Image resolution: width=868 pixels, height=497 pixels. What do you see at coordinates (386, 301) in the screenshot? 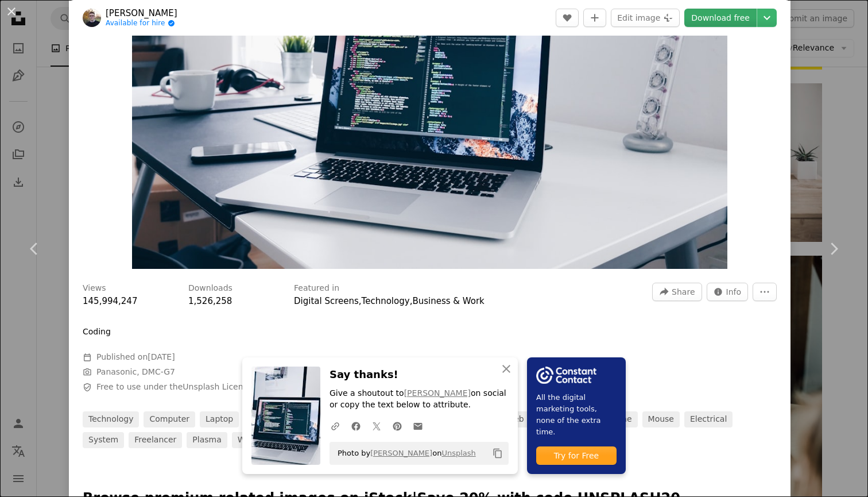
I see `a: Technology` at bounding box center [386, 301].